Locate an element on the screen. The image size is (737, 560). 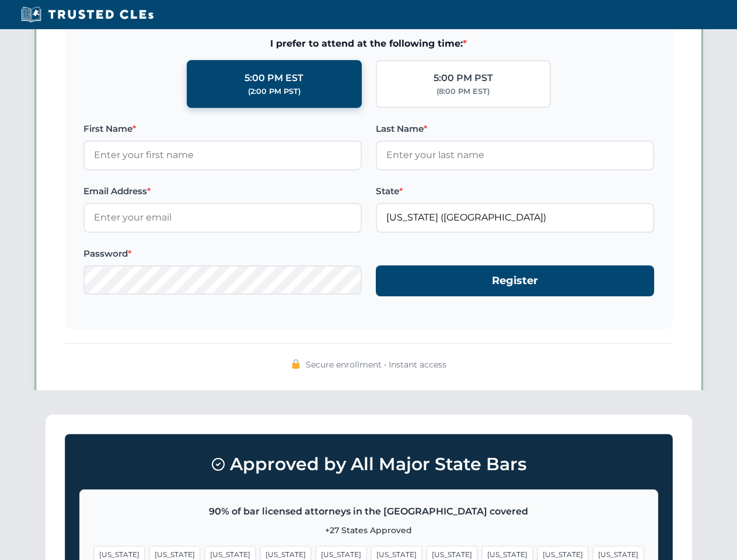
div: 5:00 PM PST is located at coordinates (464, 78).